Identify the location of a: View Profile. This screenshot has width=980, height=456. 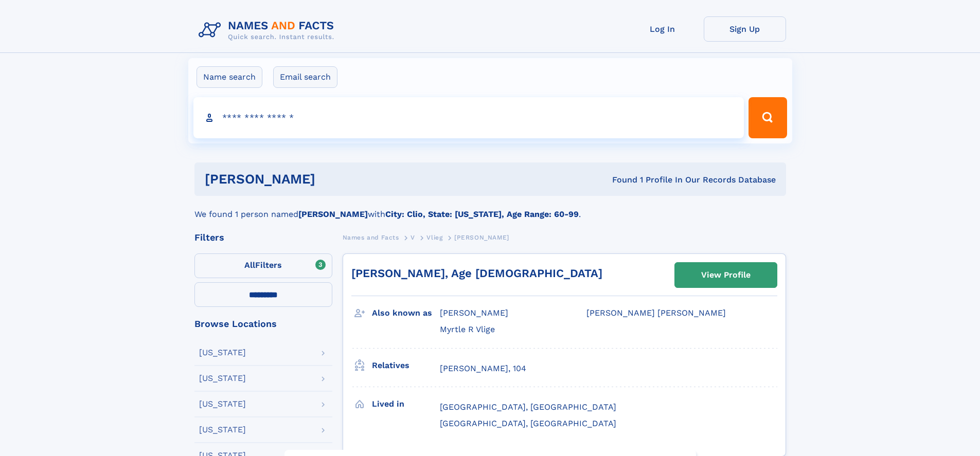
(726, 275).